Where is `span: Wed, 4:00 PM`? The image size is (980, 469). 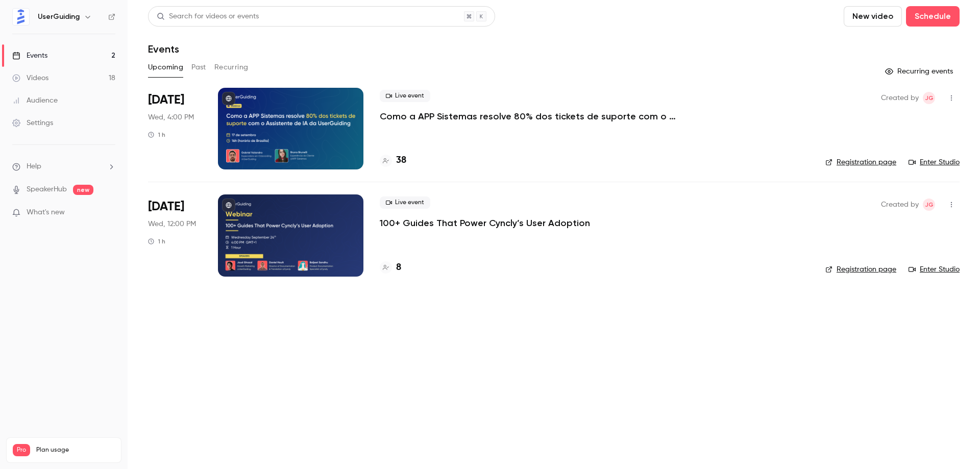
span: Wed, 4:00 PM is located at coordinates (171, 117).